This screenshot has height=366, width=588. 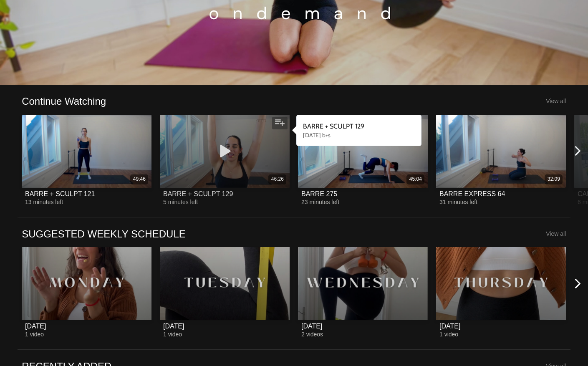 What do you see at coordinates (472, 194) in the screenshot?
I see `div: BARRE EXPRESS 64` at bounding box center [472, 194].